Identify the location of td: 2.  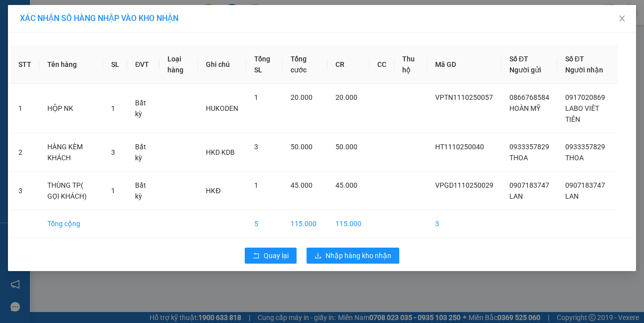
(25, 152).